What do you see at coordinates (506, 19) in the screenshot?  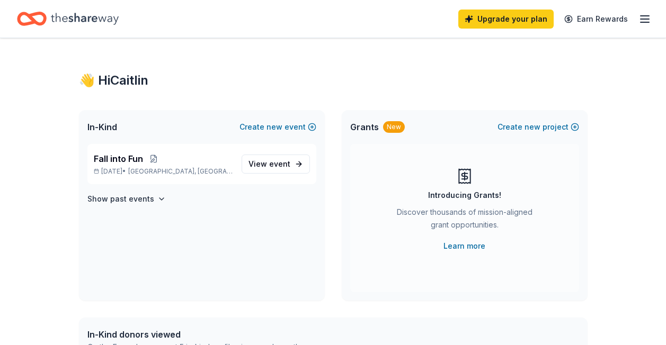 I see `a: Upgrade your plan` at bounding box center [506, 19].